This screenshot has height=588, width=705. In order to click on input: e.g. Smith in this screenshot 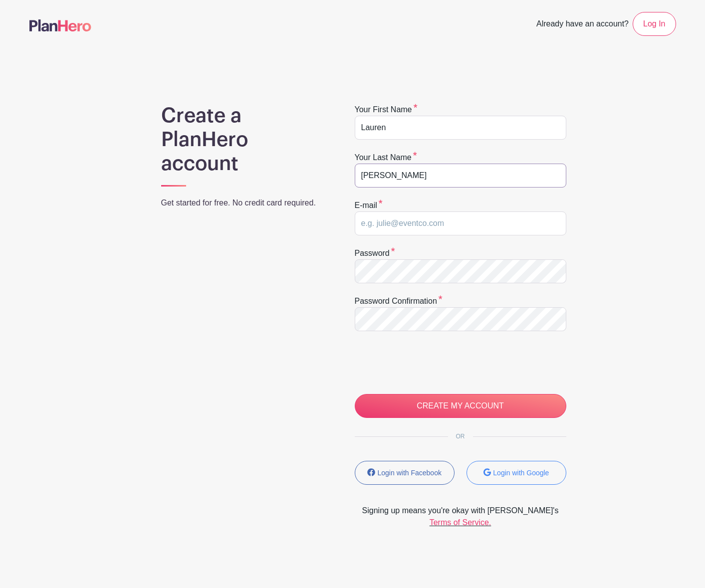, I will do `click(460, 175)`.